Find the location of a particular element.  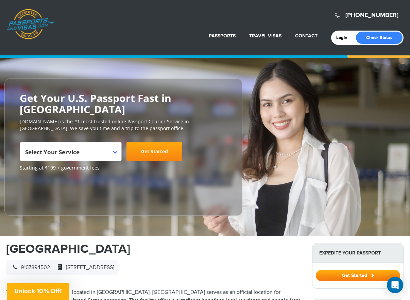

strong: Expedite Your Passport is located at coordinates (358, 253).